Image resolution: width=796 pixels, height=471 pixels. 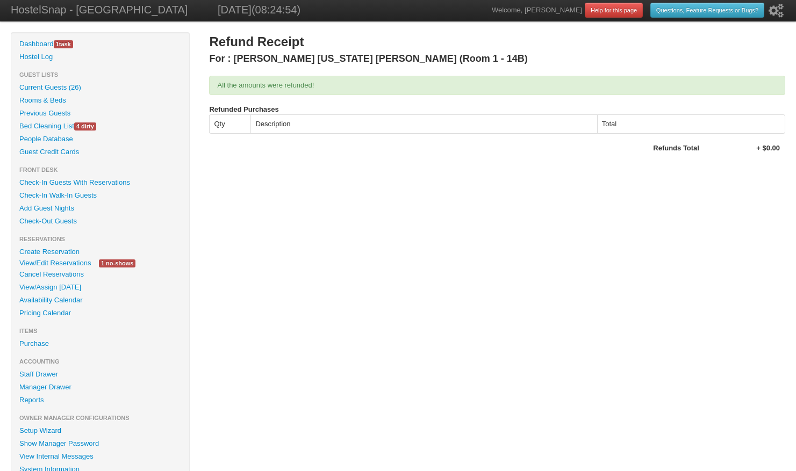 What do you see at coordinates (100, 196) in the screenshot?
I see `a: Check-In Walk-In Guests` at bounding box center [100, 196].